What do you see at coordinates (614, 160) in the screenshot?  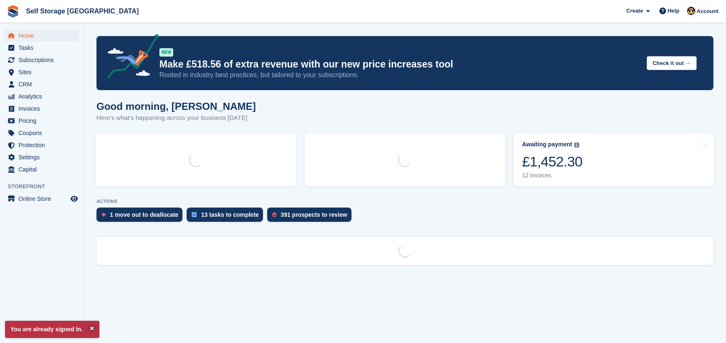 I see `a: Awaiting payment £1,452.30 12 invoices` at bounding box center [614, 160].